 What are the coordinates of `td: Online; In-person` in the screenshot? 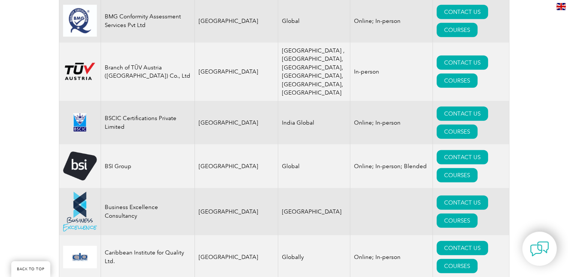 It's located at (392, 123).